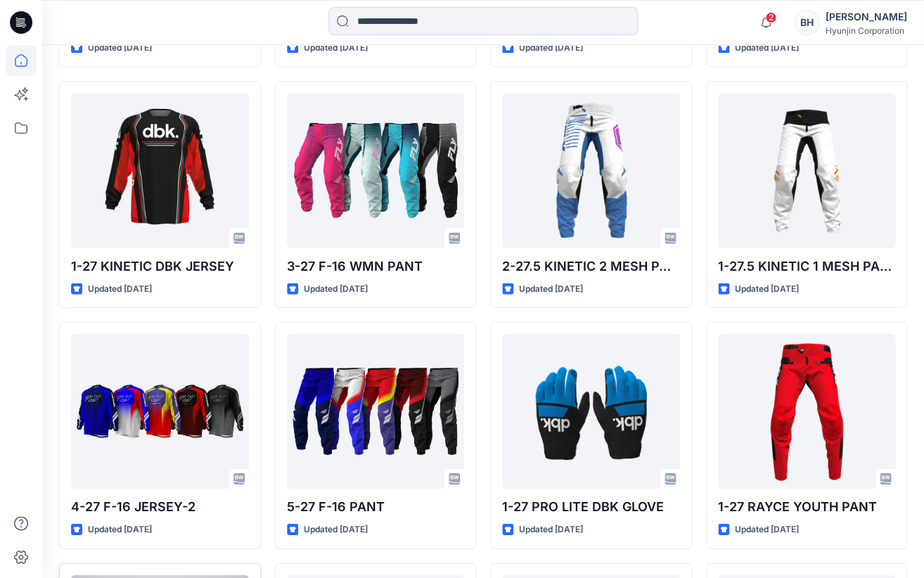  Describe the element at coordinates (160, 171) in the screenshot. I see `a: 1-27 KINETIC DBK JERSEY` at that location.